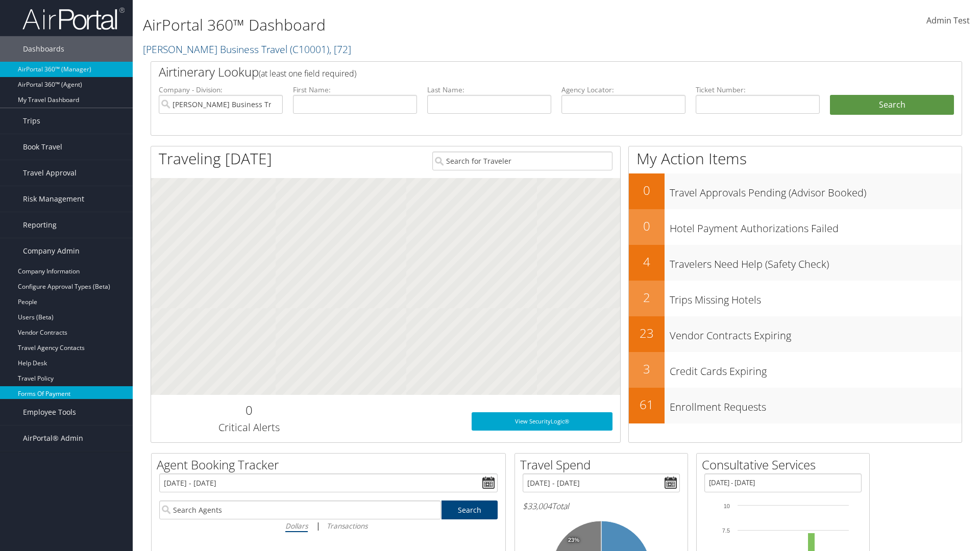 This screenshot has width=980, height=551. Describe the element at coordinates (309, 49) in the screenshot. I see `span: ( C10001 )` at that location.